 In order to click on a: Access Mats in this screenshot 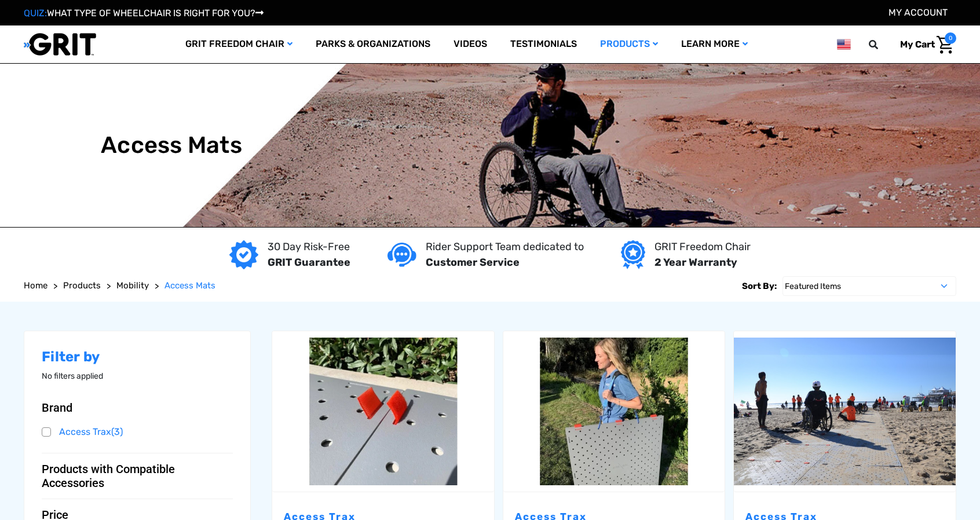, I will do `click(190, 285)`.